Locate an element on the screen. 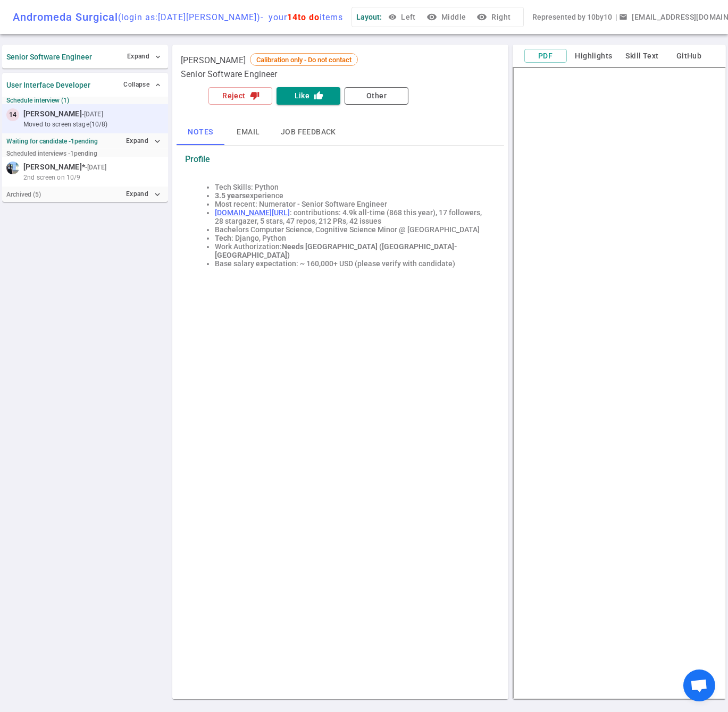  button: PDF is located at coordinates (545, 56).